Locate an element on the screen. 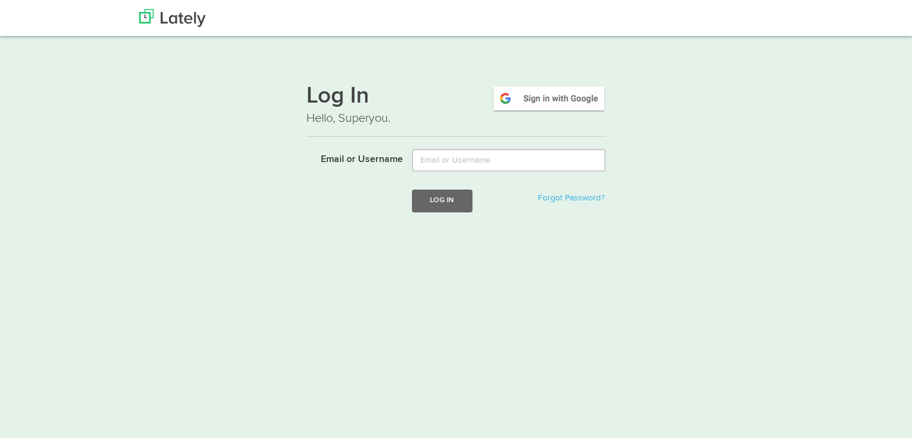  p: Hello, Superyou. is located at coordinates (456, 118).